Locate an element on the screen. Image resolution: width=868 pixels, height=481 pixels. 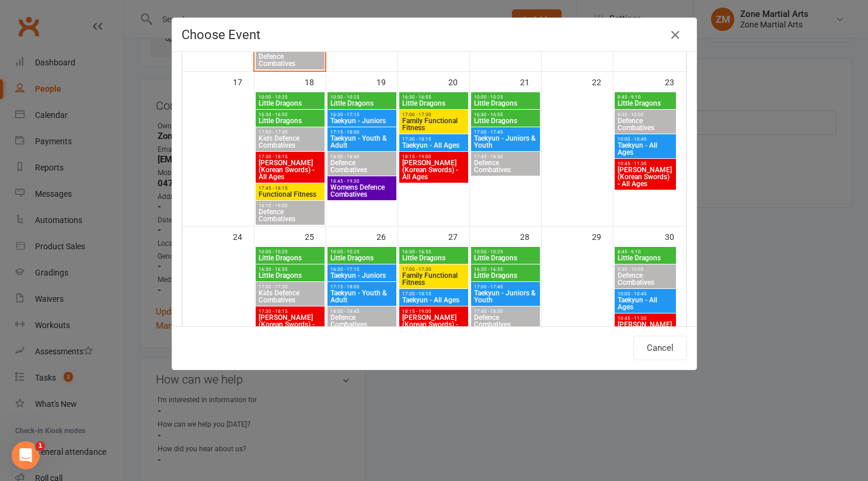
span: 18:45 - 19:30 is located at coordinates (362, 181).